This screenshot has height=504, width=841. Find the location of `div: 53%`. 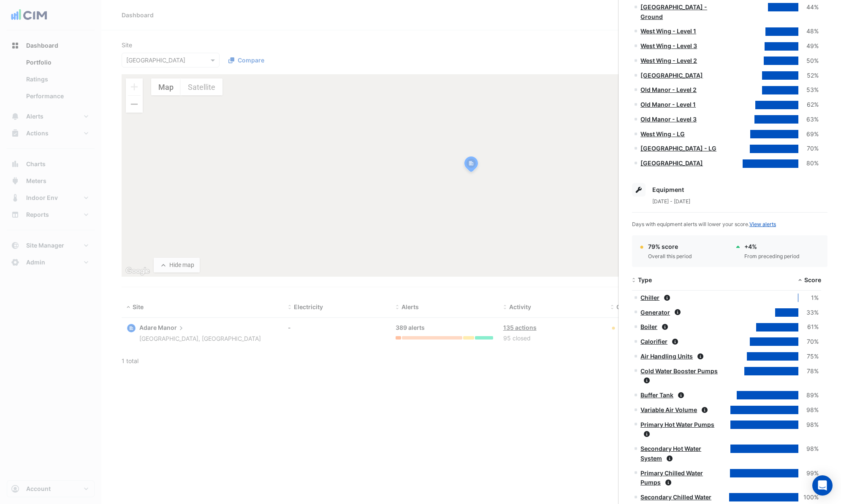

div: 53% is located at coordinates (808, 90).